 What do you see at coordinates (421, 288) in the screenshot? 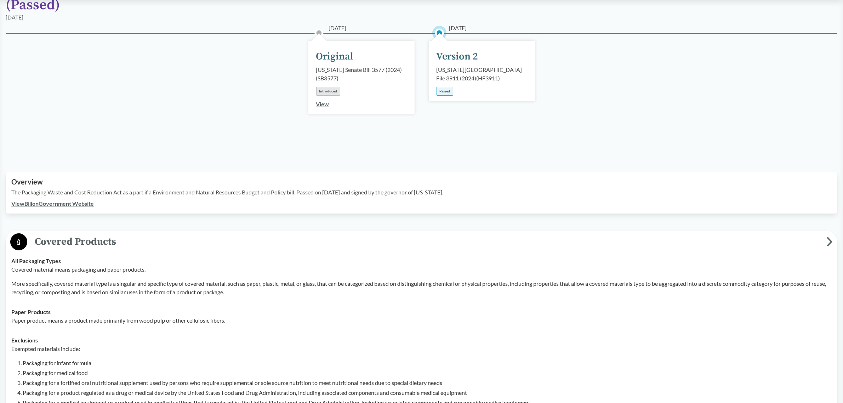
I see `p: More specifically, covered material type is a singular and specific type of covered material, suc...` at bounding box center [421, 288].